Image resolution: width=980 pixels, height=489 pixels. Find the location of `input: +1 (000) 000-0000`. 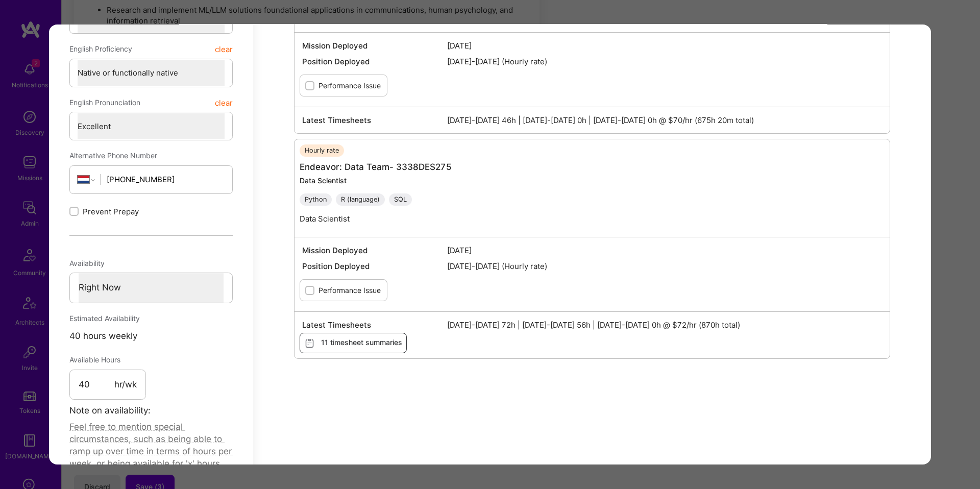

input: +1 (000) 000-0000 is located at coordinates (165, 179).